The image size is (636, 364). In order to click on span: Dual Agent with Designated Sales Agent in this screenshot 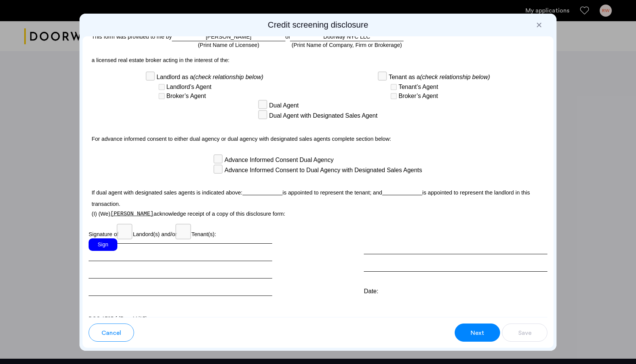, I will do `click(324, 116)`.